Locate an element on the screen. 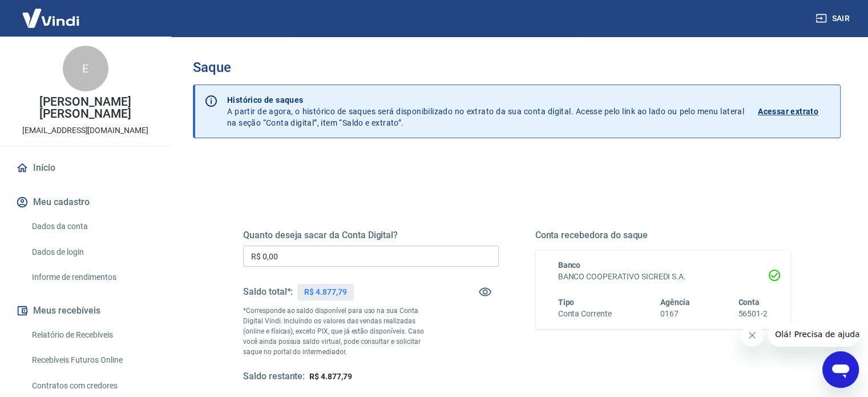 The width and height of the screenshot is (868, 397). p: Histórico de saques is located at coordinates (486, 100).